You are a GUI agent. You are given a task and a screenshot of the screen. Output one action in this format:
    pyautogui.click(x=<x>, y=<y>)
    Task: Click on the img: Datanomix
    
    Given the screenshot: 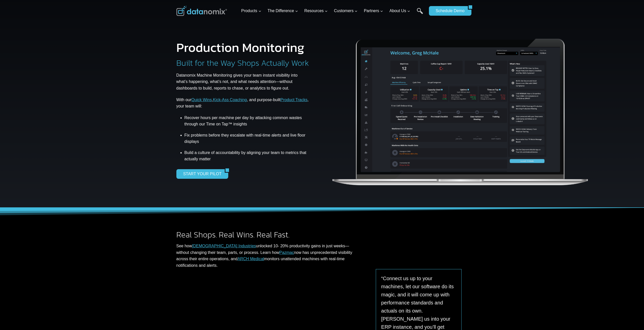 What is the action you would take?
    pyautogui.click(x=201, y=11)
    